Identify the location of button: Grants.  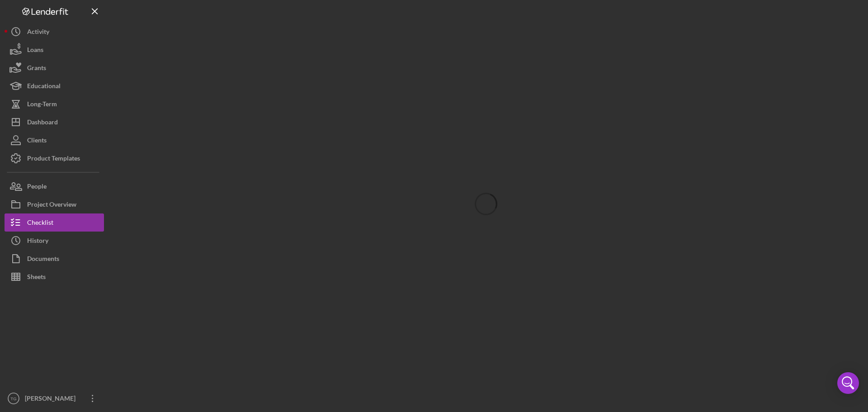
(54, 68).